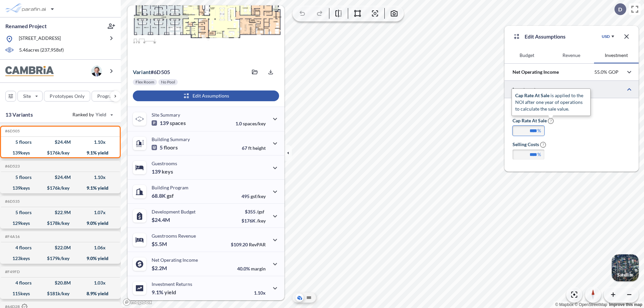  What do you see at coordinates (170, 196) in the screenshot?
I see `span: gsf` at bounding box center [170, 196].